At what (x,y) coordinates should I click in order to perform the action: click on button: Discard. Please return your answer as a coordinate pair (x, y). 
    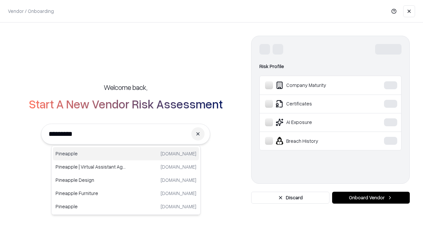
    Looking at the image, I should click on (290, 198).